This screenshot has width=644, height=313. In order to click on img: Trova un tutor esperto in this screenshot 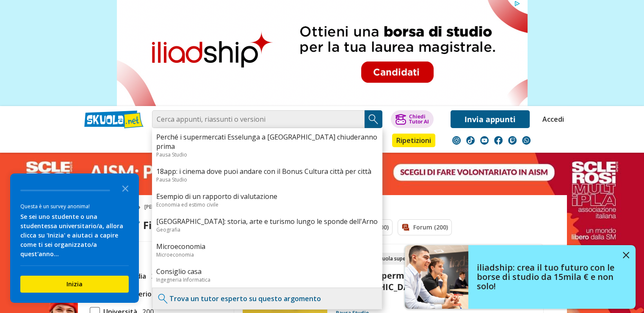, I will do `click(163, 299)`.